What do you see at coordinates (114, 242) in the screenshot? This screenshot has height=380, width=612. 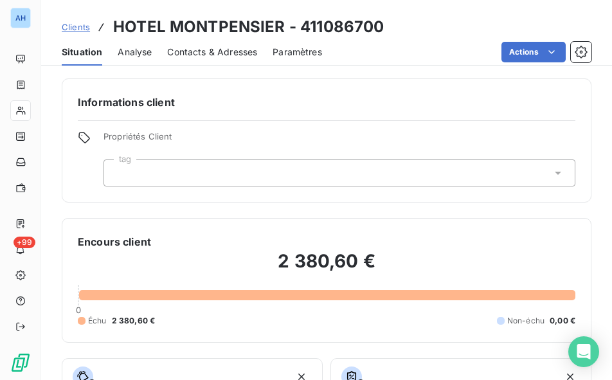 I see `h6: Encours client` at bounding box center [114, 242].